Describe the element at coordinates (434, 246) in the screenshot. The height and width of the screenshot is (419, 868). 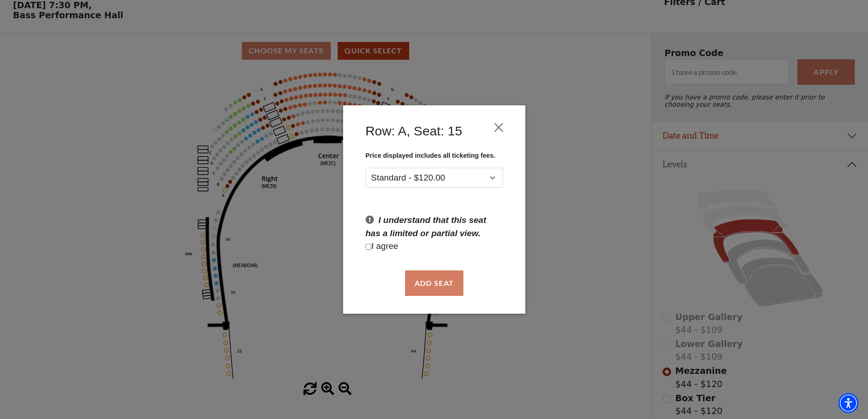
I see `p: I agree` at that location.